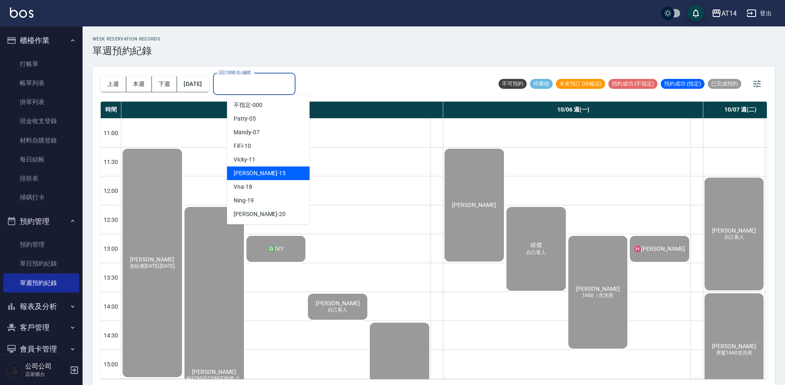  I want to click on a: 打帳單, so click(41, 64).